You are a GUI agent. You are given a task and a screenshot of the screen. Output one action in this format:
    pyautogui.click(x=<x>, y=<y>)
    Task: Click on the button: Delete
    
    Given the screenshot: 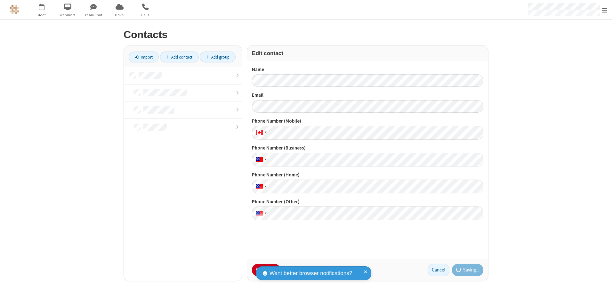 What is the action you would take?
    pyautogui.click(x=266, y=270)
    